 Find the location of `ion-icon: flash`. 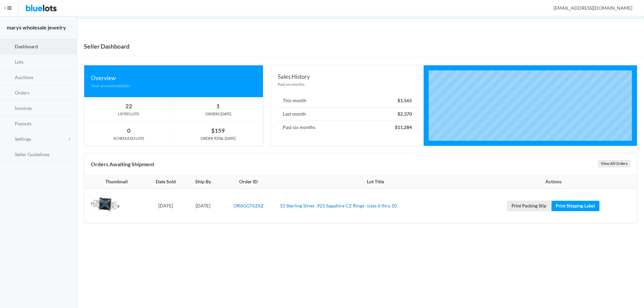

ion-icon: flash is located at coordinates (9, 78).